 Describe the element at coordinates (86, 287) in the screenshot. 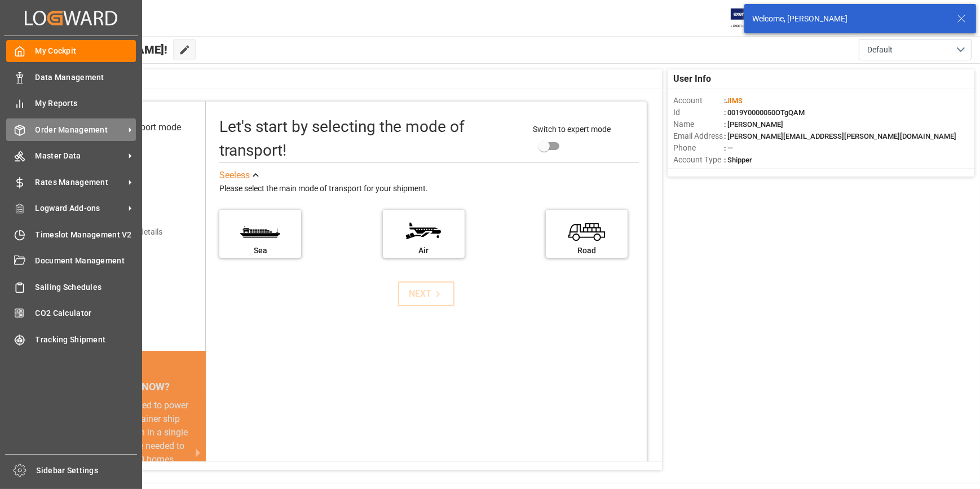

I see `span: Sailing Schedules` at that location.